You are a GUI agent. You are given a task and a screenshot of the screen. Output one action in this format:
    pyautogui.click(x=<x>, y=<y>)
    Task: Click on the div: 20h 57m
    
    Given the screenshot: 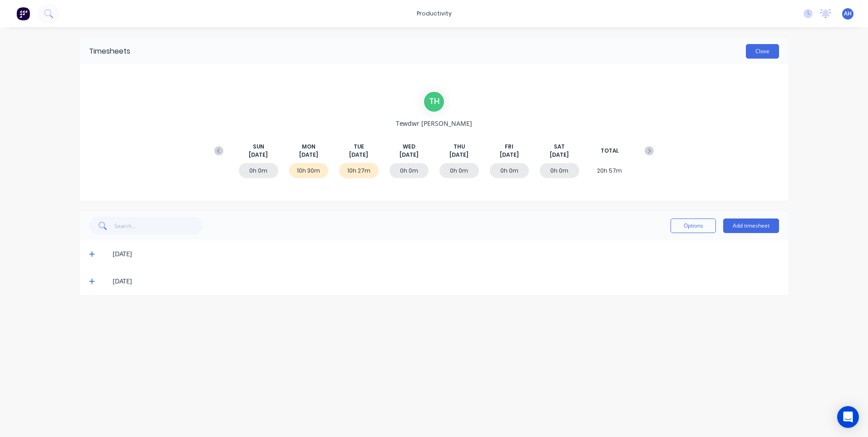 What is the action you would take?
    pyautogui.click(x=610, y=170)
    